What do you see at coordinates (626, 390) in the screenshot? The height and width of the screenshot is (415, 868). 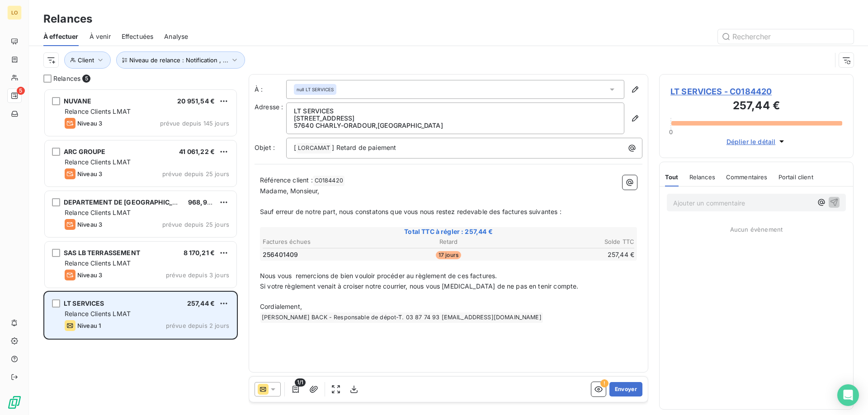 I see `button: Envoyer` at bounding box center [626, 390].